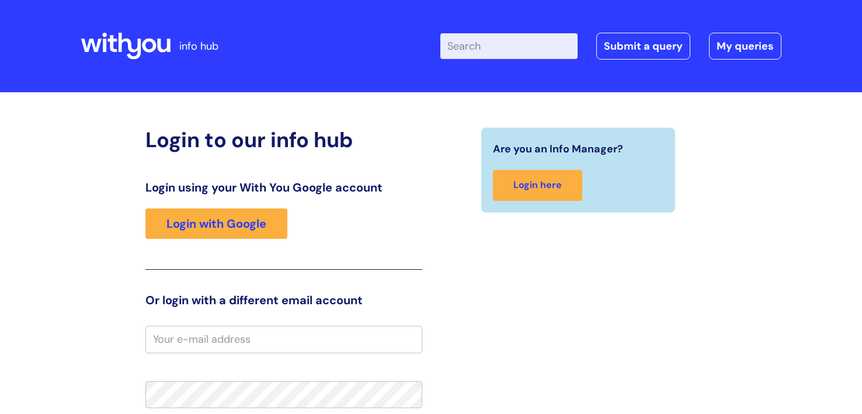 The width and height of the screenshot is (862, 414). I want to click on a: Submit a query, so click(643, 46).